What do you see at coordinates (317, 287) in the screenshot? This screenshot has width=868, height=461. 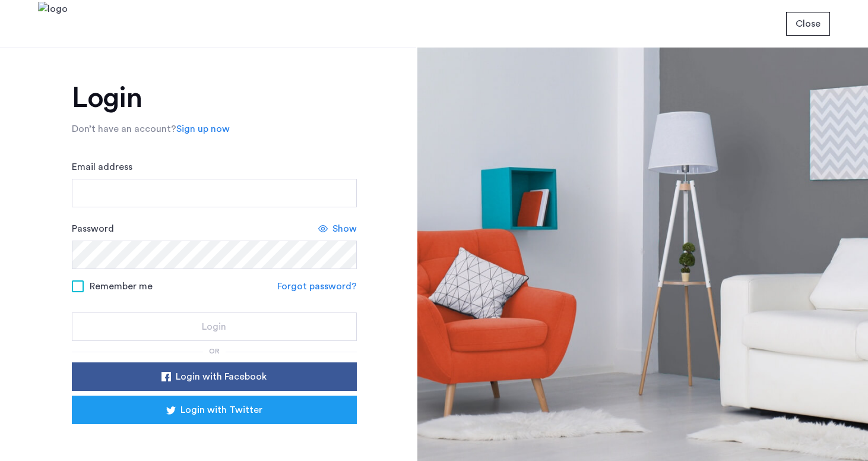 I see `a: Forgot password?` at bounding box center [317, 287].